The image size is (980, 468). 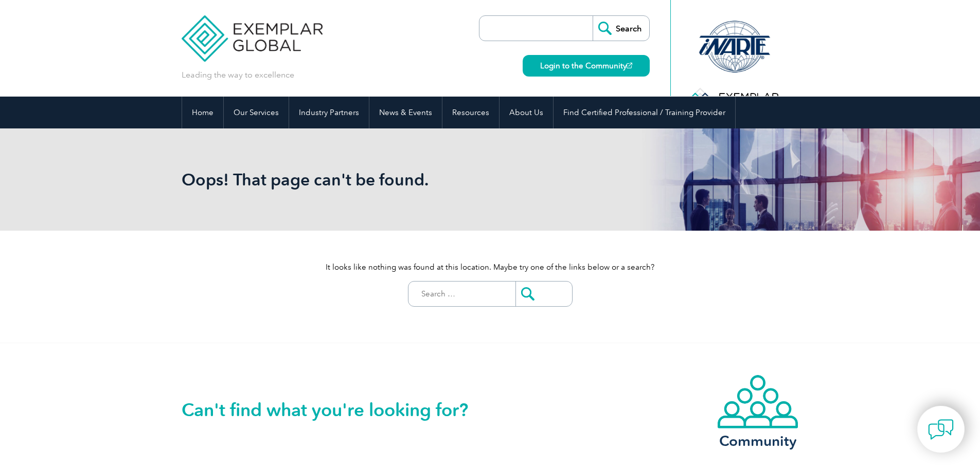 What do you see at coordinates (238, 75) in the screenshot?
I see `p: Leading the way to excellence` at bounding box center [238, 75].